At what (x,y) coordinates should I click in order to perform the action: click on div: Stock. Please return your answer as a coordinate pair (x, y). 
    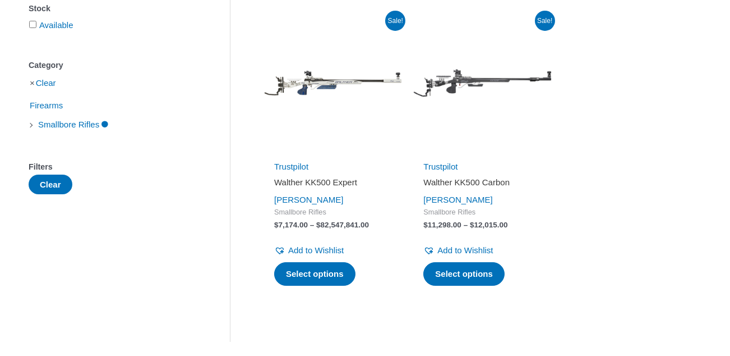
    Looking at the image, I should click on (112, 8).